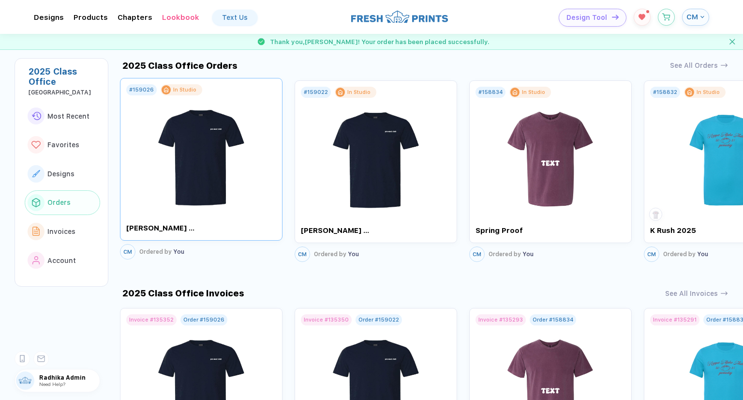  Describe the element at coordinates (90, 17) in the screenshot. I see `div: ProductsToggle dropdown menu` at that location.